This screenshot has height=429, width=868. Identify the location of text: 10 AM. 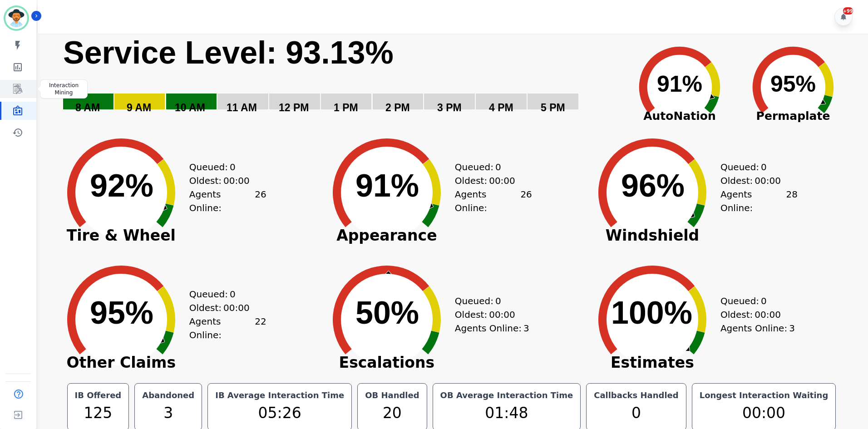
(190, 107).